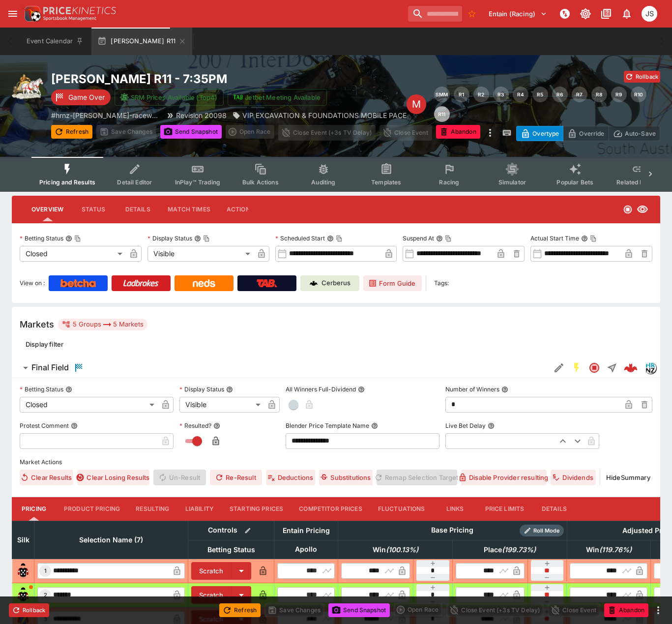 The width and height of the screenshot is (672, 624). I want to click on h6: Final Field, so click(50, 367).